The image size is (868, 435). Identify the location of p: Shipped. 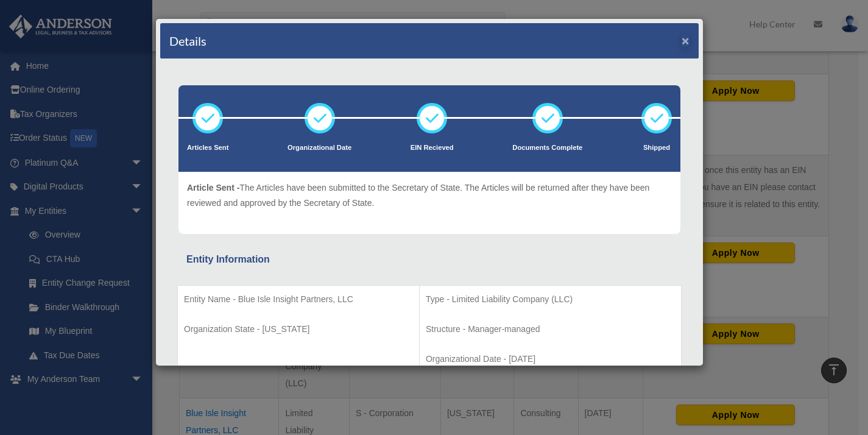
(657, 148).